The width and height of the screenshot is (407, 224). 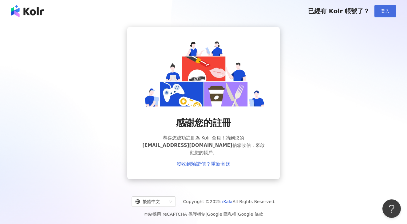 What do you see at coordinates (203, 214) in the screenshot?
I see `span: 本站採用 reCAPTCHA 保護機制` at bounding box center [203, 214].